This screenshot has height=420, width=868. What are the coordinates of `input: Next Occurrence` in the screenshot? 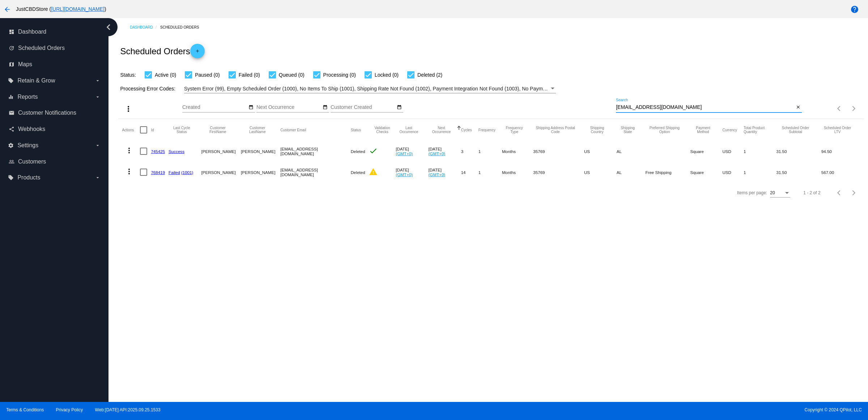 It's located at (289, 107).